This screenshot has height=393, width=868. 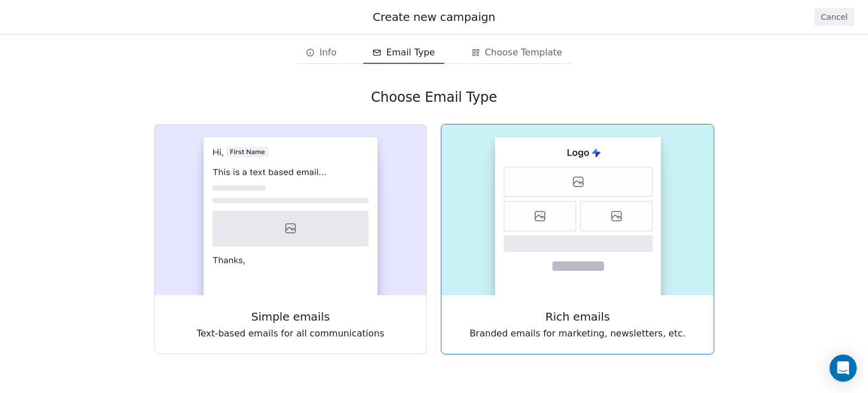 I want to click on span: Branded emails for marketing, newsletters, etc., so click(x=578, y=334).